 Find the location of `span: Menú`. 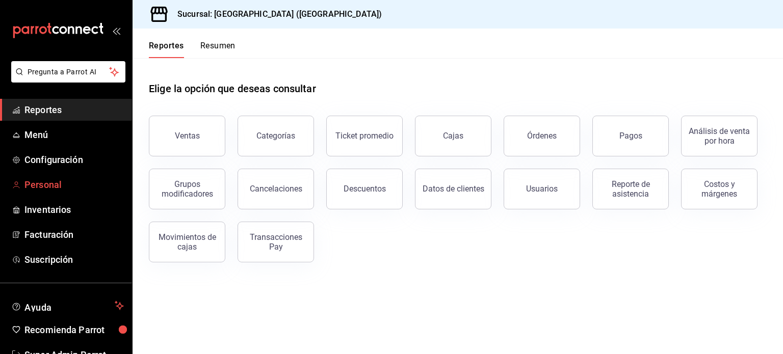

span: Menú is located at coordinates (74, 135).